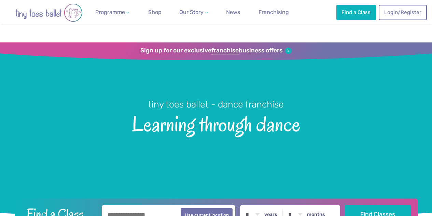 Image resolution: width=432 pixels, height=216 pixels. I want to click on img: tiny toes ballet, so click(49, 13).